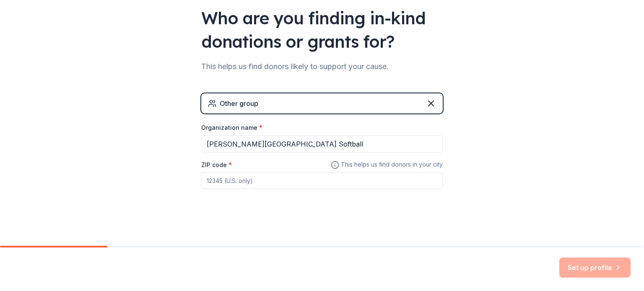  I want to click on input: 12345 (U.S. only), so click(322, 181).